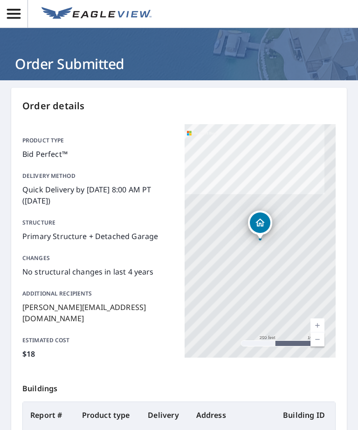 Image resolution: width=358 pixels, height=430 pixels. I want to click on th: Delivery, so click(164, 415).